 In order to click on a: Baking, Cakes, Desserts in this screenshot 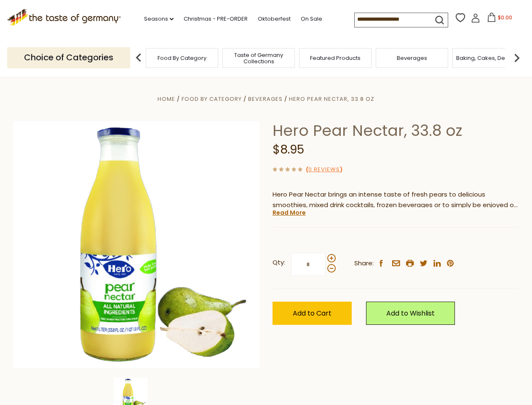, I will do `click(489, 58)`.